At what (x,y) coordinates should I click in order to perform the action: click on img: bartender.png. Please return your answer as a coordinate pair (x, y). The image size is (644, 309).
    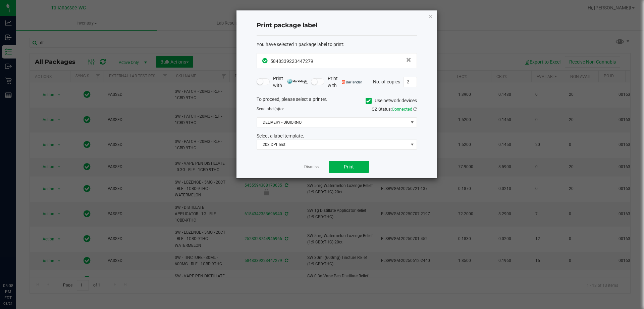
    Looking at the image, I should click on (352, 82).